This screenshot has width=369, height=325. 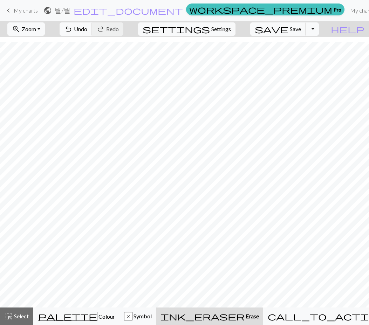 I want to click on span: palette, so click(x=68, y=317).